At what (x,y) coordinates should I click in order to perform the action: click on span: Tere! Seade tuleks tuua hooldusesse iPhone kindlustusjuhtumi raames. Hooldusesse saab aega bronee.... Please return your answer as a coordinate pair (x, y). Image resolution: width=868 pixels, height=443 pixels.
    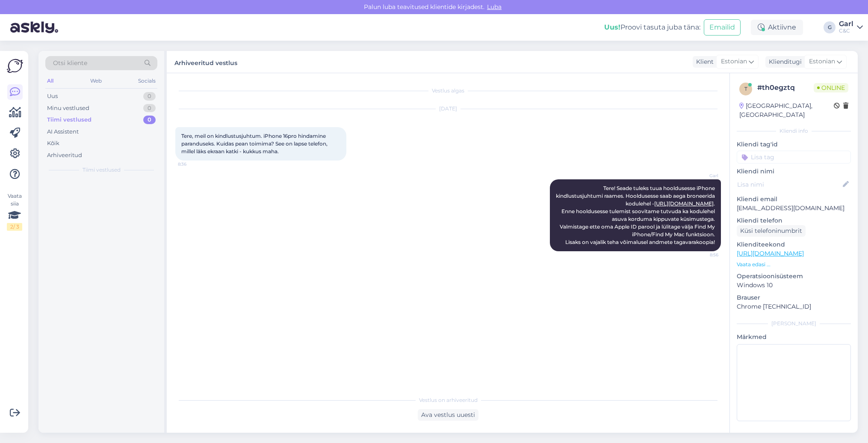
    Looking at the image, I should click on (636, 215).